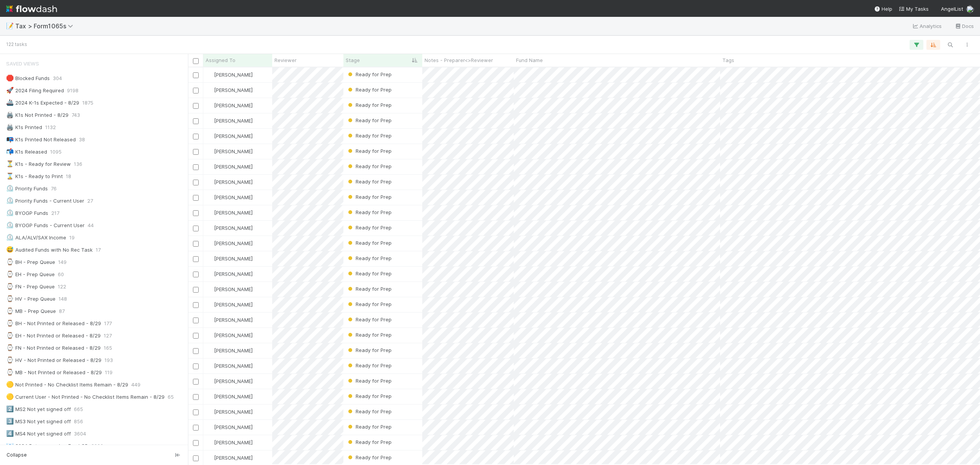 The width and height of the screenshot is (980, 465). What do you see at coordinates (914, 9) in the screenshot?
I see `a: My Tasks` at bounding box center [914, 9].